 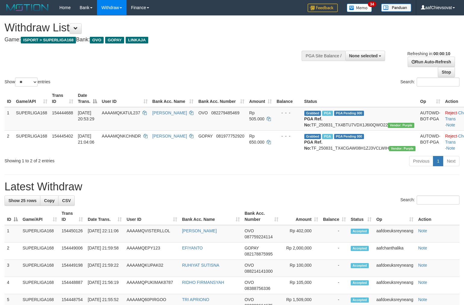 I want to click on td: 2, so click(x=9, y=142).